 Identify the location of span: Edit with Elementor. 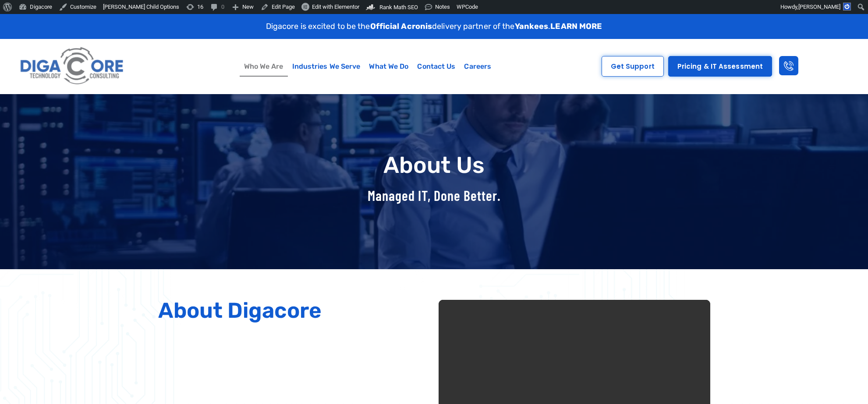
(336, 7).